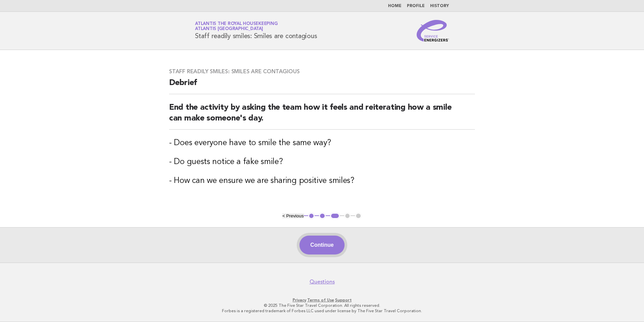 The height and width of the screenshot is (322, 644). Describe the element at coordinates (335, 216) in the screenshot. I see `button: 3` at that location.